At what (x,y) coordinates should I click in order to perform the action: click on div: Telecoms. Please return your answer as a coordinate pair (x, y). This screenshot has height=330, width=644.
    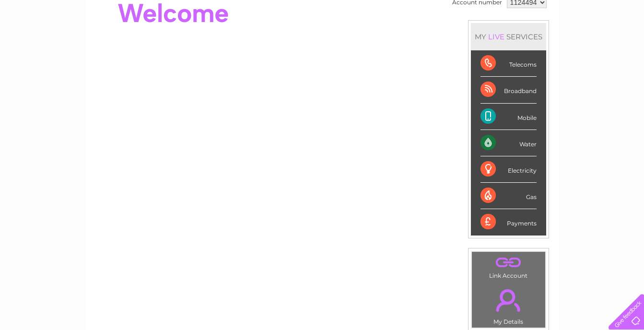
    Looking at the image, I should click on (508, 63).